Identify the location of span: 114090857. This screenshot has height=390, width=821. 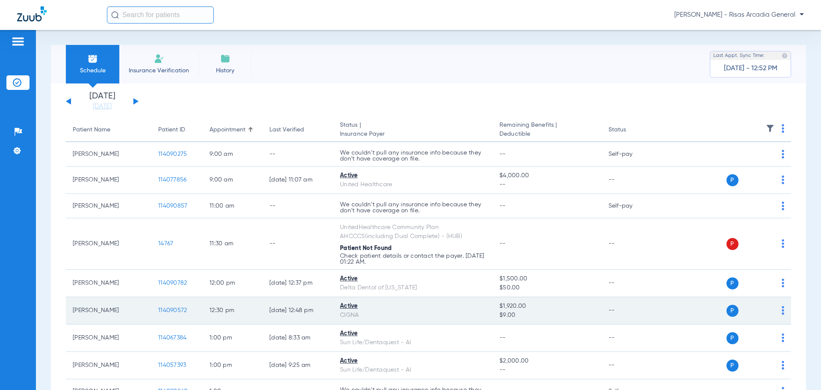
(173, 206).